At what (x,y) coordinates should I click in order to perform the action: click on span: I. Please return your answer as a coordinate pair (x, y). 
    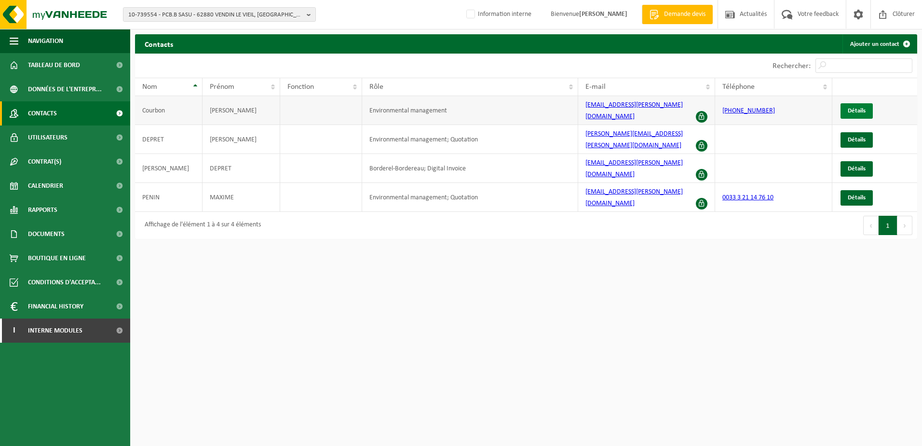
    Looking at the image, I should click on (14, 330).